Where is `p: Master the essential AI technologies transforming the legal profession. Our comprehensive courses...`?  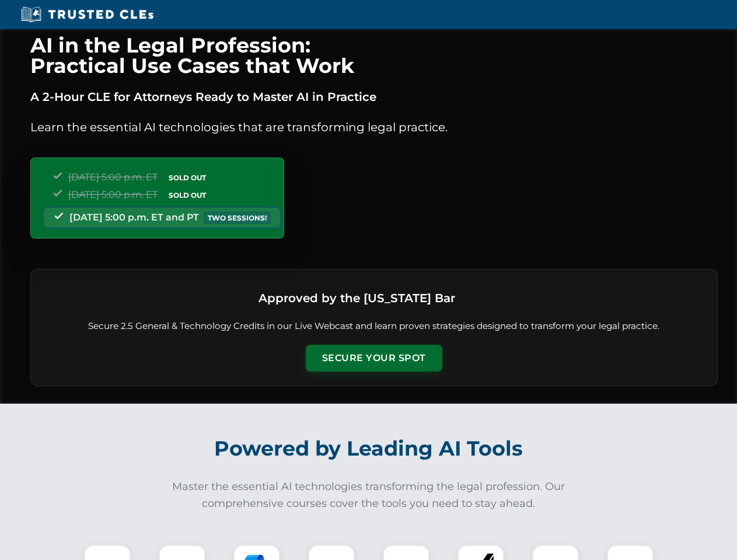
p: Master the essential AI technologies transforming the legal profession. Our comprehensive courses... is located at coordinates (369, 495).